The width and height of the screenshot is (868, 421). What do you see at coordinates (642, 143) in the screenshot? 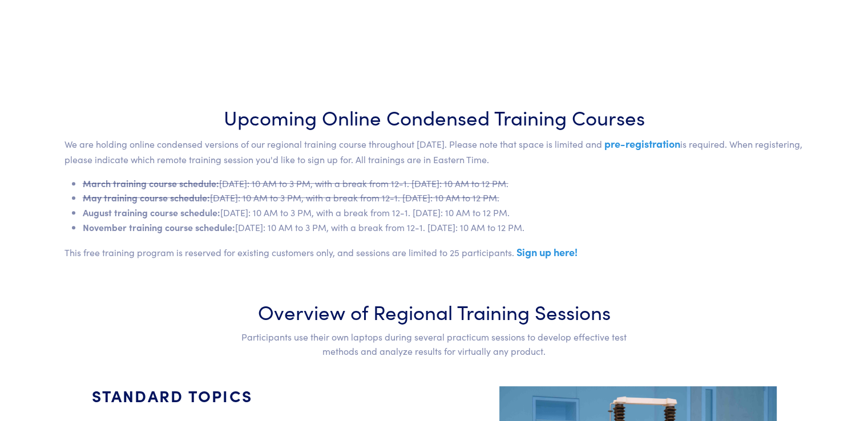
I see `a: pre-registration` at bounding box center [642, 143].